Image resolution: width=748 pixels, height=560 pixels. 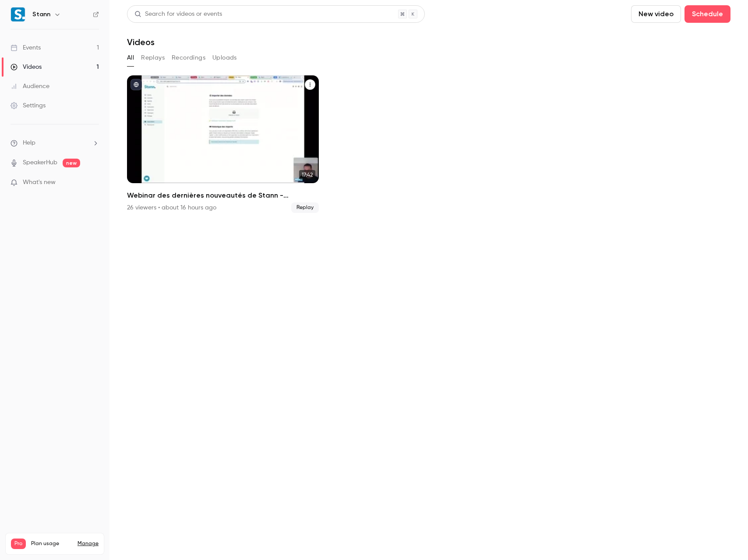 What do you see at coordinates (55, 143) in the screenshot?
I see `li: help-dropdown-opener` at bounding box center [55, 143].